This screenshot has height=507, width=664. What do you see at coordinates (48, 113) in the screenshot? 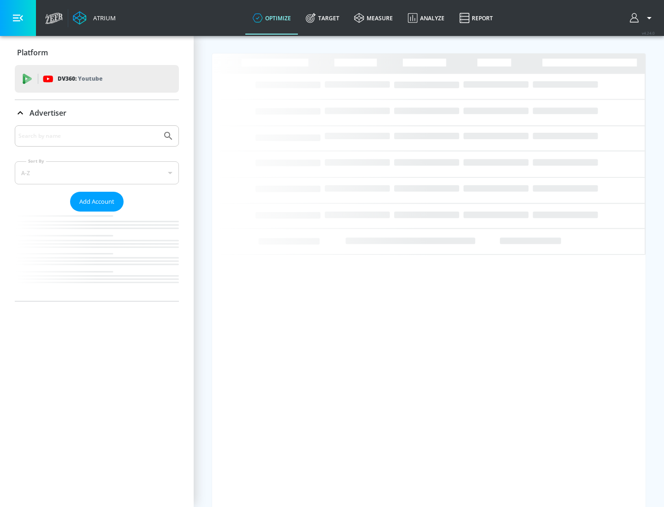
I see `p: Advertiser` at bounding box center [48, 113].